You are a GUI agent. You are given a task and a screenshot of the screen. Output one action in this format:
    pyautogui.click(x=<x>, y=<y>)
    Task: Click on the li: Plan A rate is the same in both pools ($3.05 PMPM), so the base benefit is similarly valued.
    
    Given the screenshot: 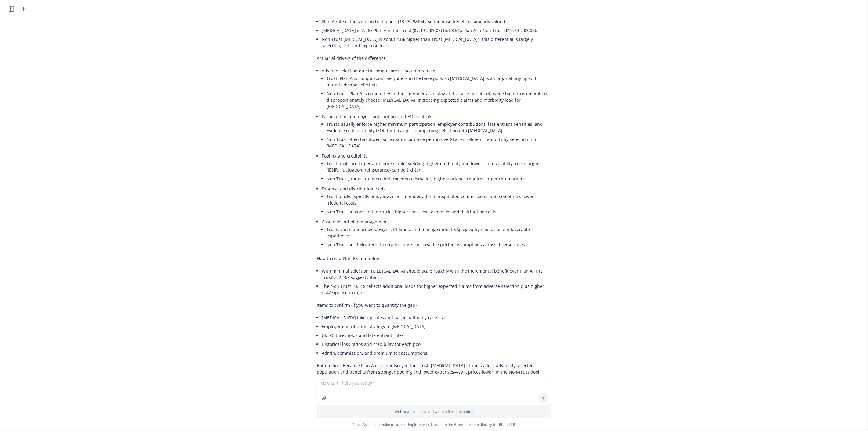 What is the action you would take?
    pyautogui.click(x=437, y=21)
    